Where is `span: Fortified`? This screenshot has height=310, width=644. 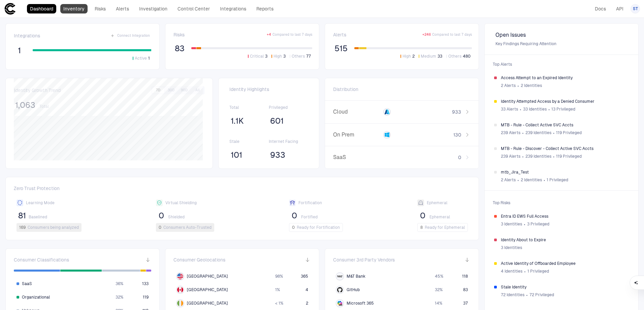 span: Fortified is located at coordinates (309, 217).